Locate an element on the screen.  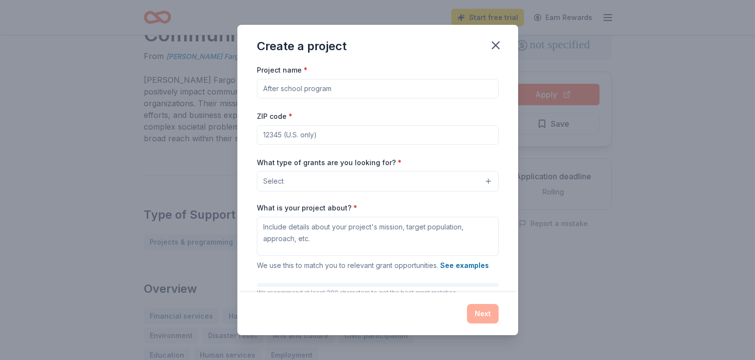
label: What is your project about? is located at coordinates (307, 208).